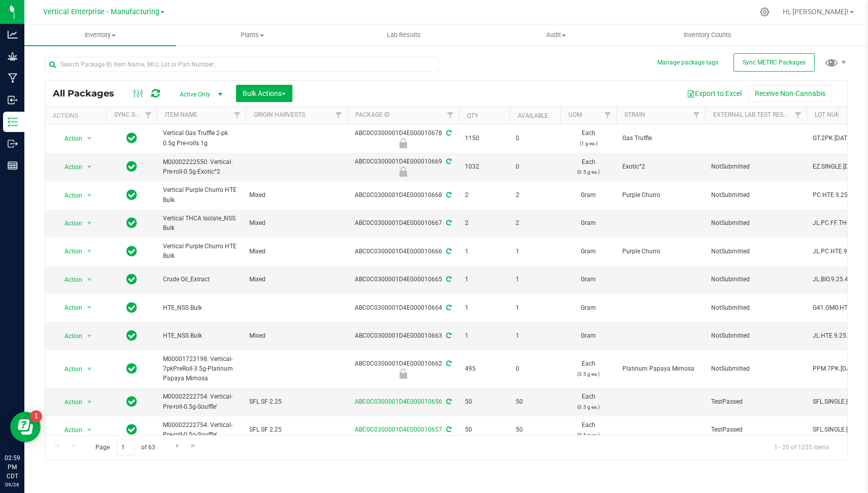 This screenshot has height=493, width=868. What do you see at coordinates (588, 373) in the screenshot?
I see `p: (3.5 g ea.)` at bounding box center [588, 373].